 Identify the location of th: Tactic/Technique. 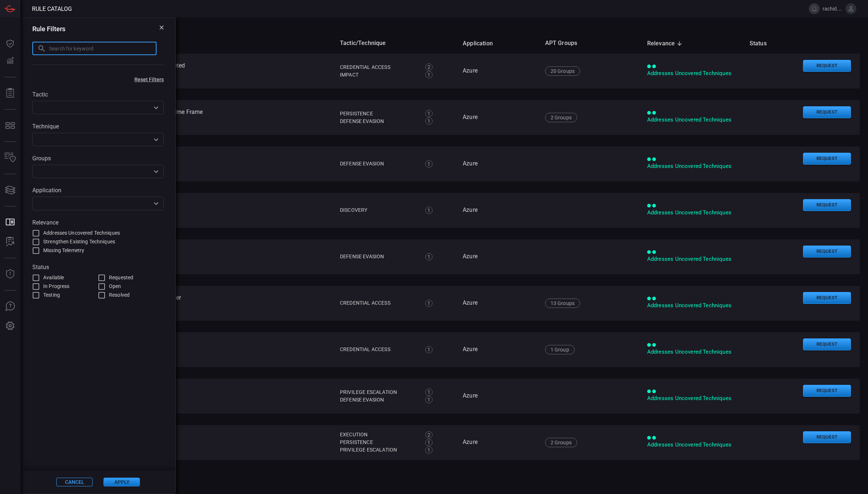
(395, 43).